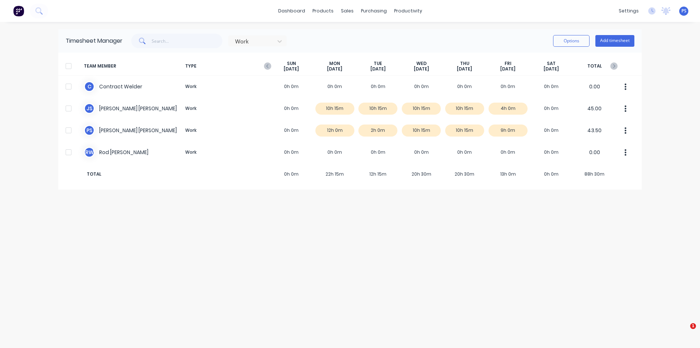 This screenshot has width=700, height=348. What do you see at coordinates (378, 63) in the screenshot?
I see `span: TUE` at bounding box center [378, 63].